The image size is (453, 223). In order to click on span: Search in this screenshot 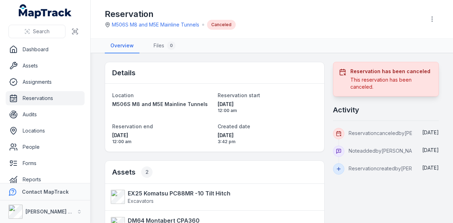, I will do `click(41, 31)`.